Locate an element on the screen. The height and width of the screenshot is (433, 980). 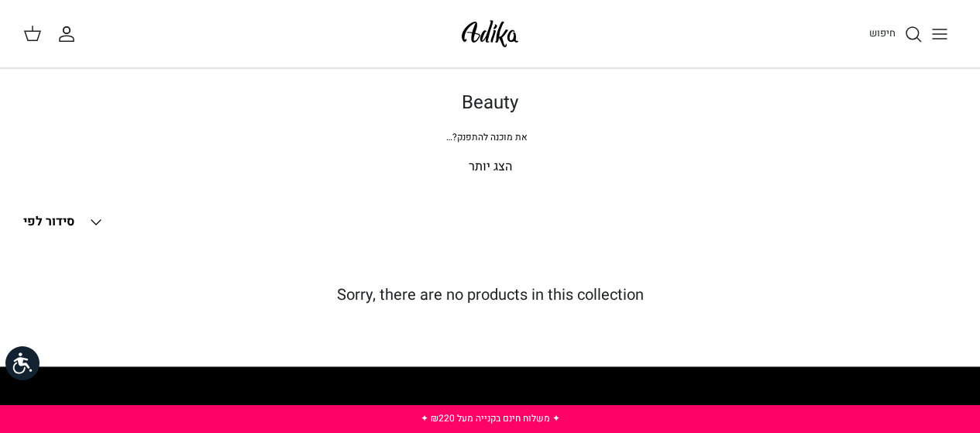
span: סידור לפי is located at coordinates (49, 222).